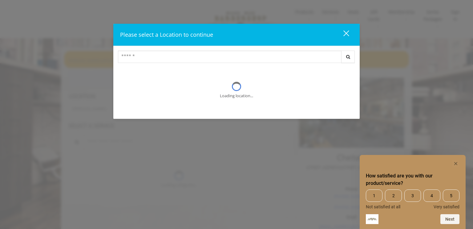 This screenshot has width=473, height=229. What do you see at coordinates (432, 195) in the screenshot?
I see `span: 4` at bounding box center [432, 195].